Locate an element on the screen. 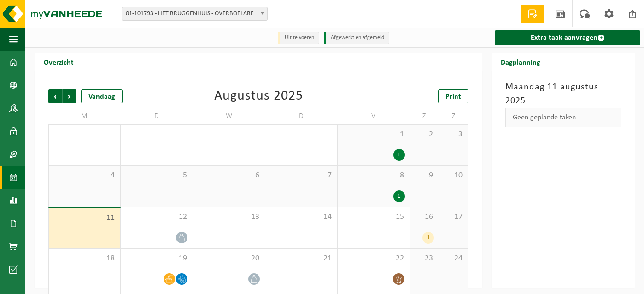 This screenshot has height=294, width=644. td: M is located at coordinates (84, 116).